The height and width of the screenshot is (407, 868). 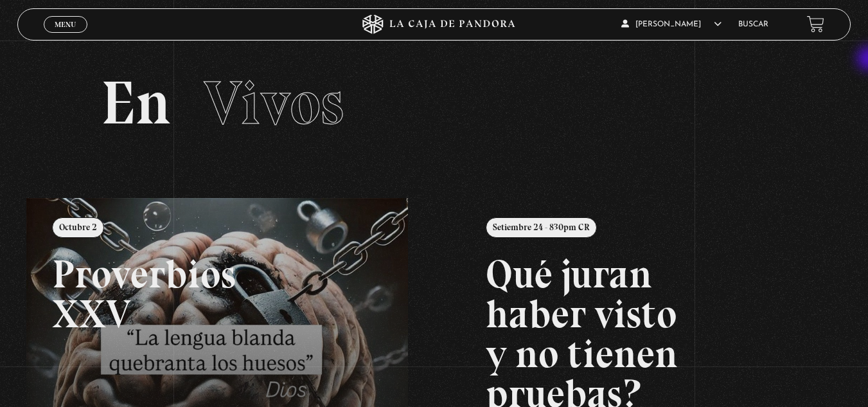 I want to click on span: Menu, so click(x=65, y=25).